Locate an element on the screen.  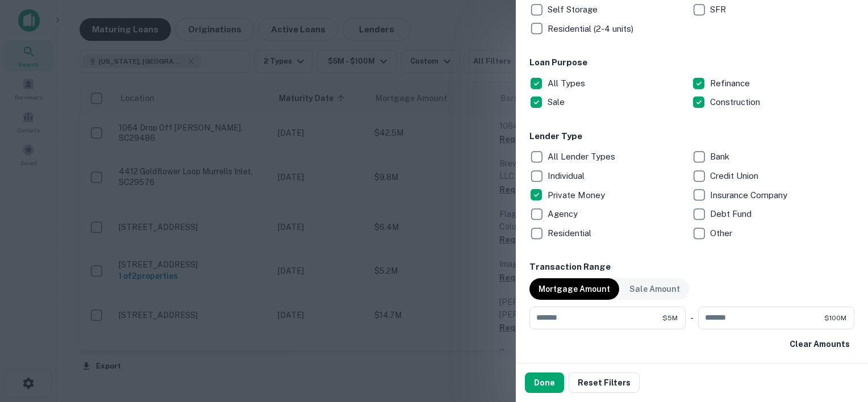
p: Sale Amount is located at coordinates (655, 289).